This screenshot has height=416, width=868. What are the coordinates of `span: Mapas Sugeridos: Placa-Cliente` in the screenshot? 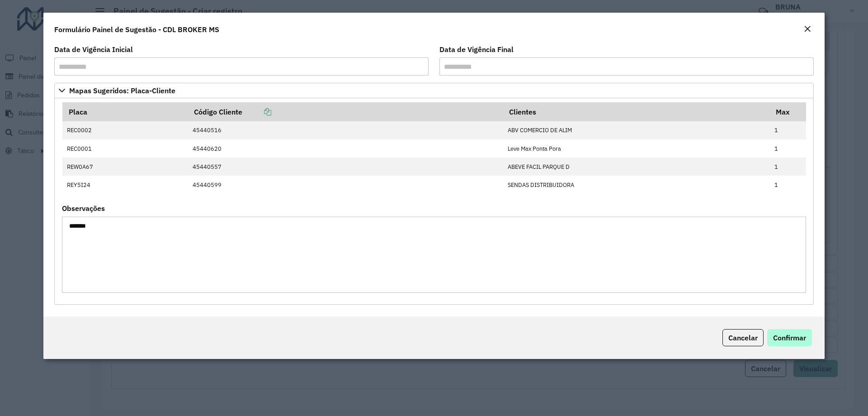 It's located at (122, 91).